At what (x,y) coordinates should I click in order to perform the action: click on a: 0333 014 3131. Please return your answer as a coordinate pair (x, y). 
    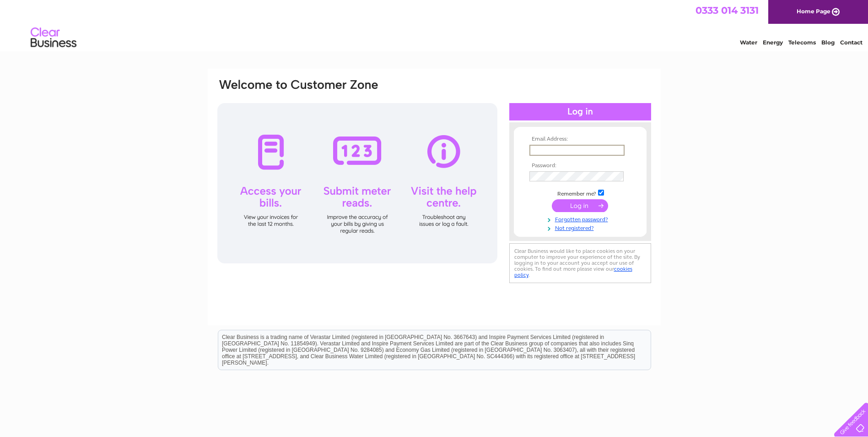
    Looking at the image, I should click on (727, 10).